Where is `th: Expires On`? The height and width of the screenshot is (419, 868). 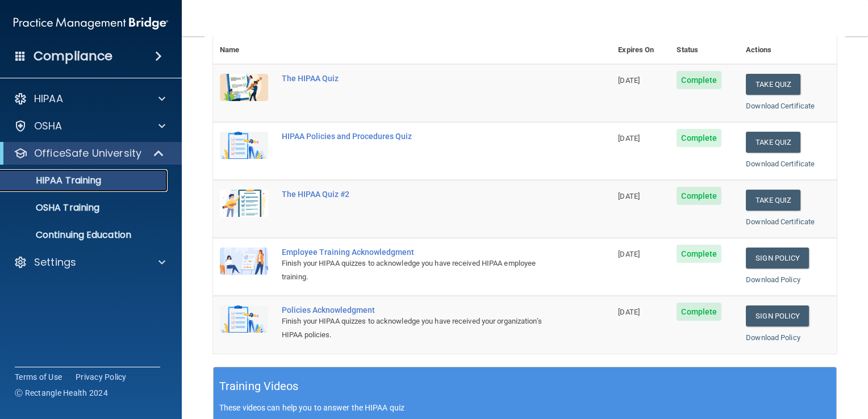
th: Expires On is located at coordinates (640, 50).